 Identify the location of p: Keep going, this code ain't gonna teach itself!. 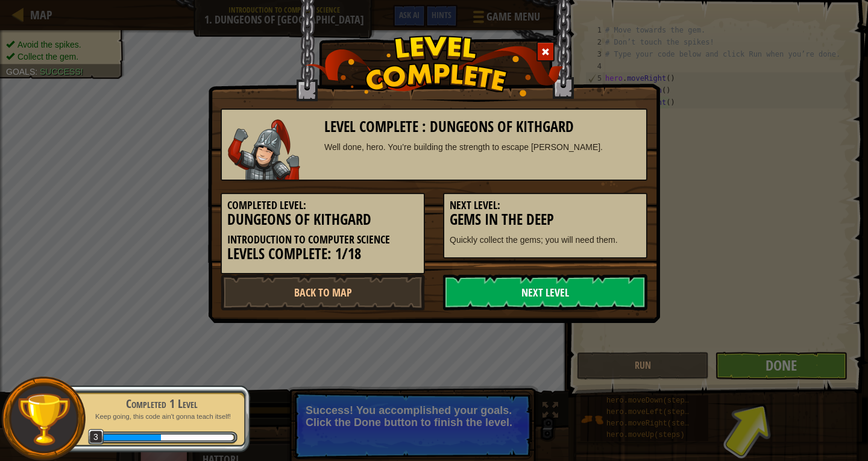
(162, 416).